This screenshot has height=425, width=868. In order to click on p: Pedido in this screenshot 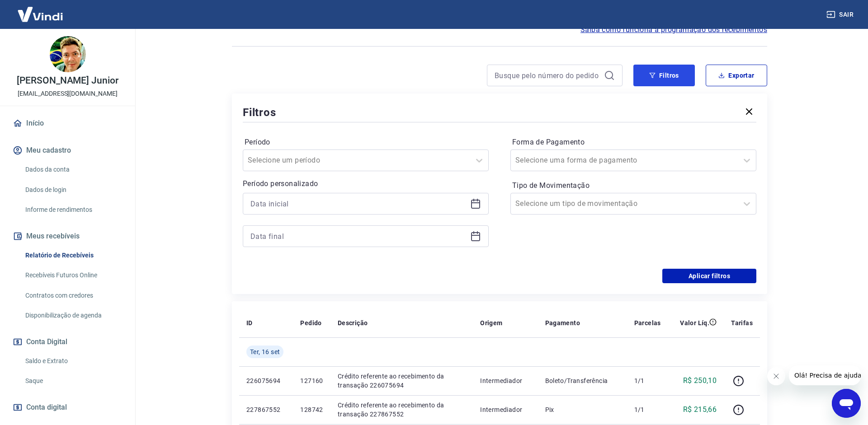, I will do `click(311, 323)`.